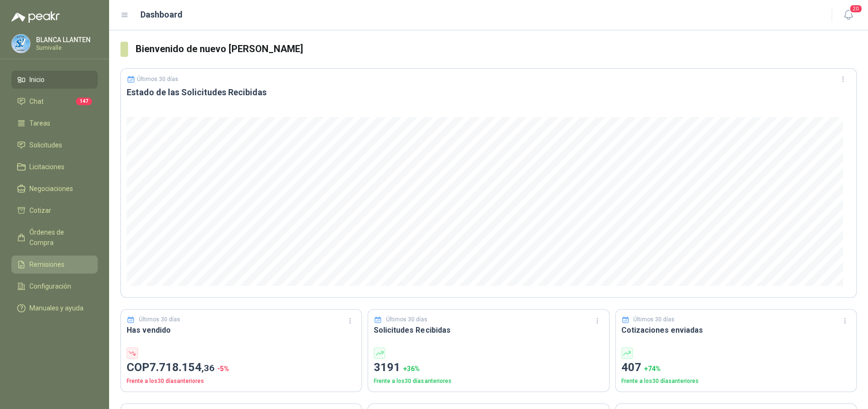  Describe the element at coordinates (59, 237) in the screenshot. I see `span: Órdenes de Compra` at that location.